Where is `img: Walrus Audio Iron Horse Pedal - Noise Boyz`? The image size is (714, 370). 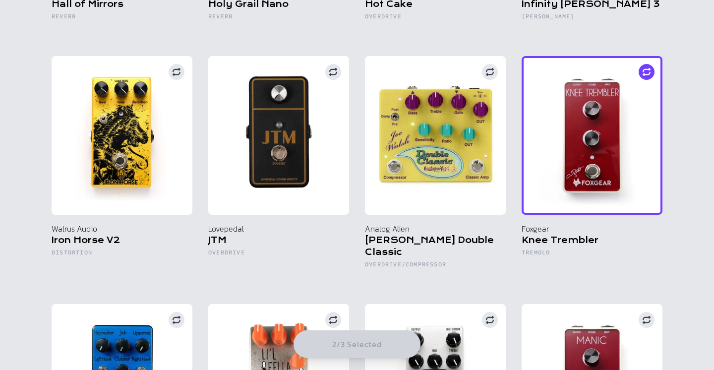 img: Walrus Audio Iron Horse Pedal - Noise Boyz is located at coordinates (122, 135).